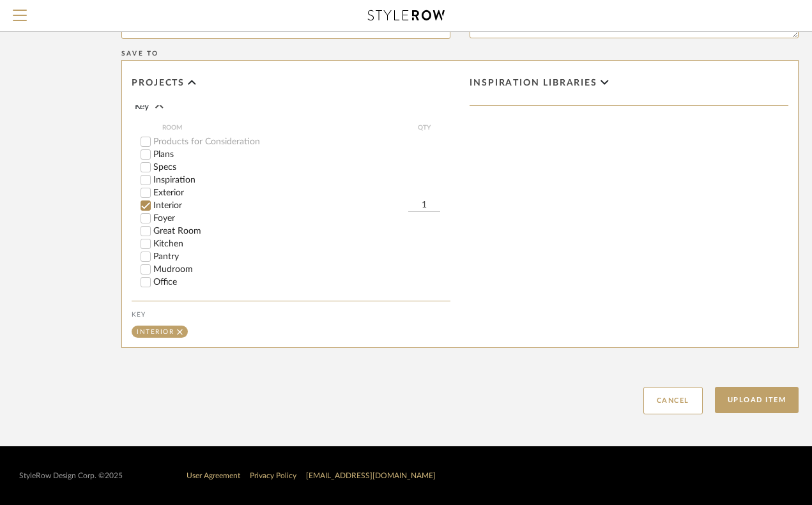  I want to click on span: Inspiration libraries, so click(533, 83).